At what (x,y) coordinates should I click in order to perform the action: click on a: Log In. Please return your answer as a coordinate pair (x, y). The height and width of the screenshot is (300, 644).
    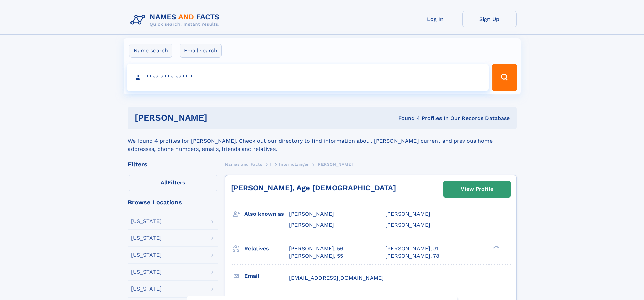
    Looking at the image, I should click on (436, 19).